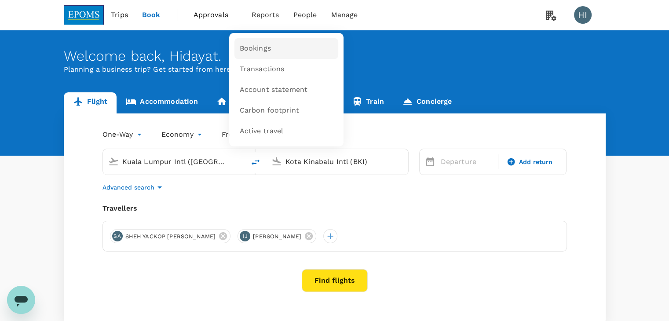 The height and width of the screenshot is (321, 669). I want to click on a: Train, so click(368, 103).